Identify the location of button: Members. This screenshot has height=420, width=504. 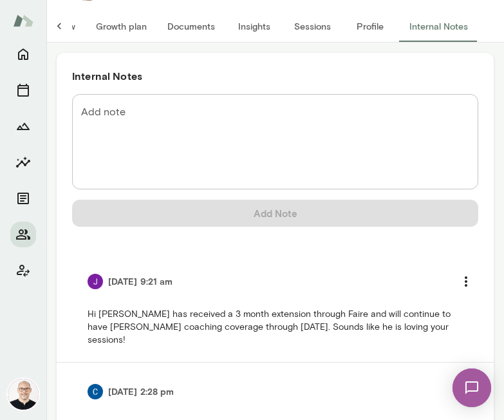
(23, 234).